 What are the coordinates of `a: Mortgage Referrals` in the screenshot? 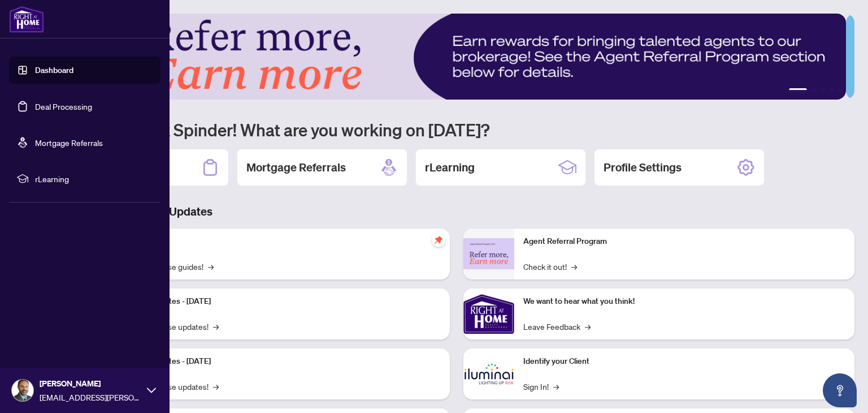 It's located at (69, 143).